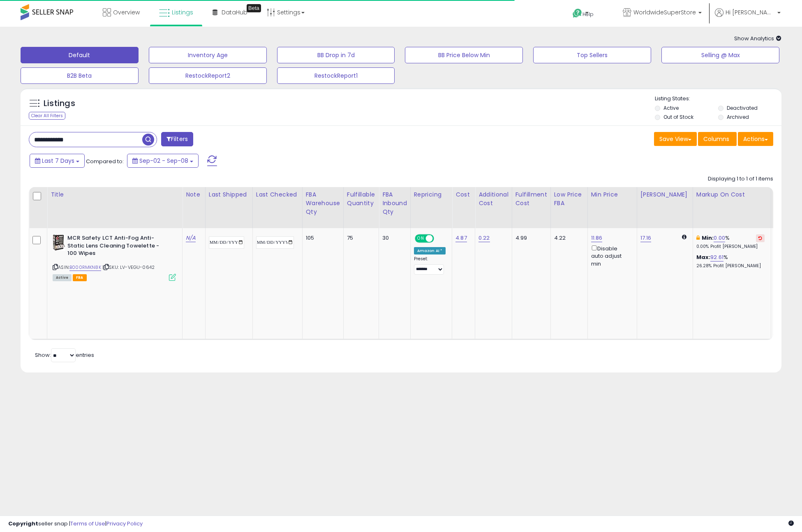  I want to click on span: WorldwideSuperStore, so click(664, 12).